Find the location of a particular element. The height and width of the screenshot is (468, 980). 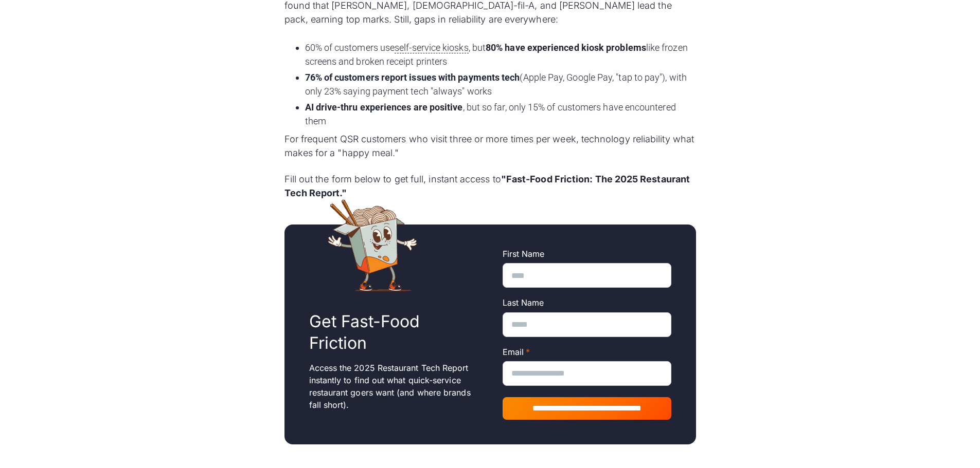

li: , but so far, only 15% of customers have encountered them is located at coordinates (500, 114).